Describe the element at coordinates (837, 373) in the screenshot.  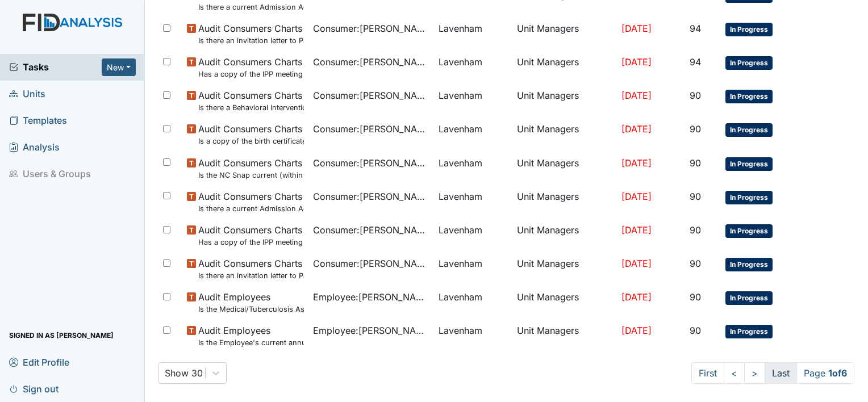
I see `strong: 1 of 6` at that location.